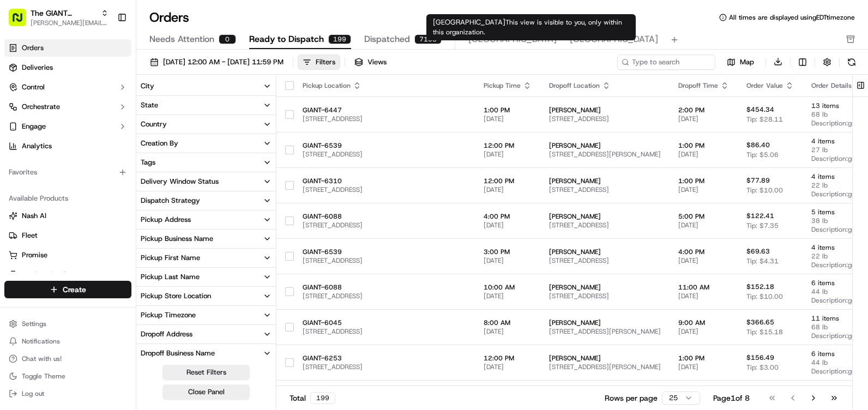  What do you see at coordinates (704, 287) in the screenshot?
I see `span: 11:00 AM` at bounding box center [704, 287].